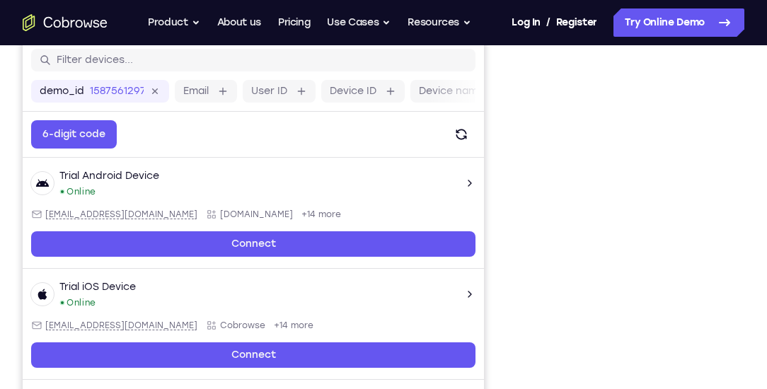  Describe the element at coordinates (75, 287) in the screenshot. I see `div: Trial iOS Device` at that location.